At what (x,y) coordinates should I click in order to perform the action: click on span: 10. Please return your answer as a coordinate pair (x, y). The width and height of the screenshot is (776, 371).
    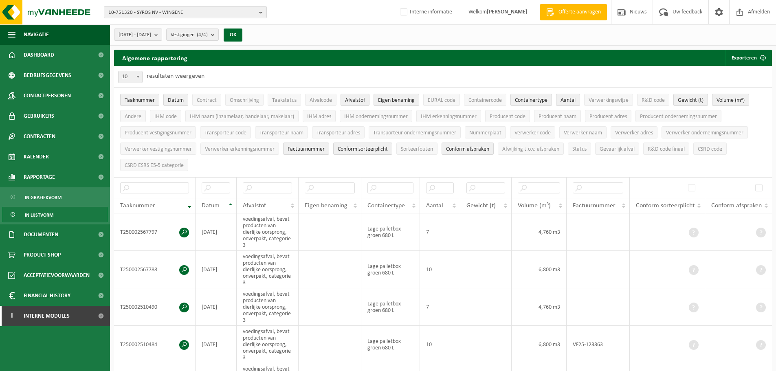
    Looking at the image, I should click on (130, 77).